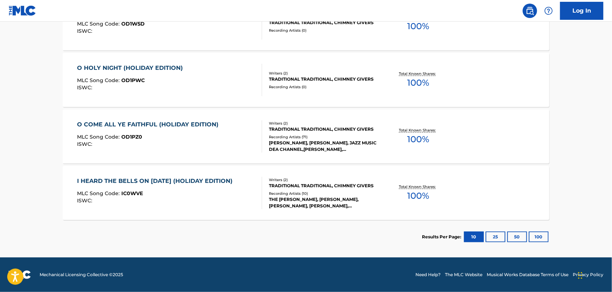 Image resolution: width=612 pixels, height=292 pixels. What do you see at coordinates (428, 275) in the screenshot?
I see `a: Need Help?` at bounding box center [428, 275].